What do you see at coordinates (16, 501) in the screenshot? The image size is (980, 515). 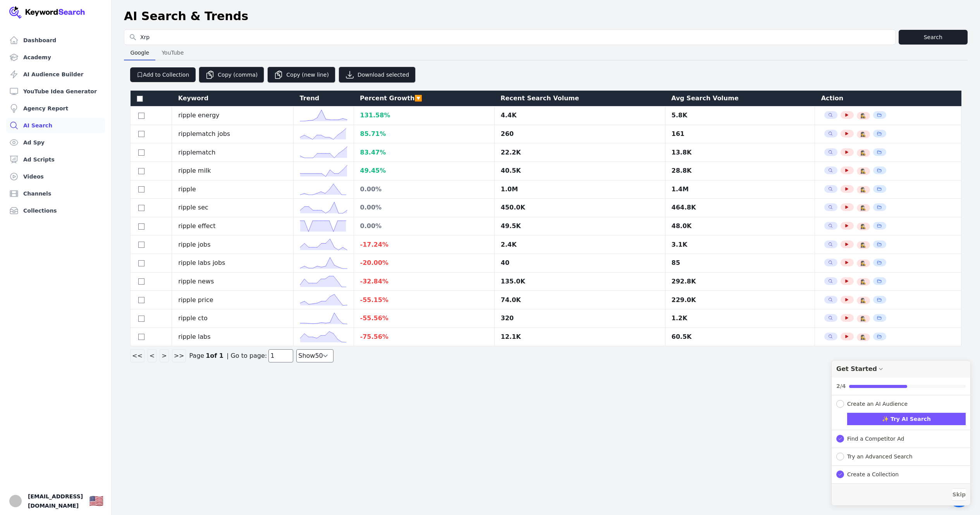 I see `button: Open user button` at bounding box center [16, 501].